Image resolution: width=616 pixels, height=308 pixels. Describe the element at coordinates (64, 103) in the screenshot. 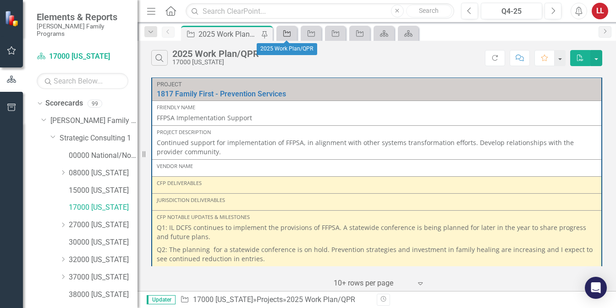

I see `a: Scorecards` at that location.